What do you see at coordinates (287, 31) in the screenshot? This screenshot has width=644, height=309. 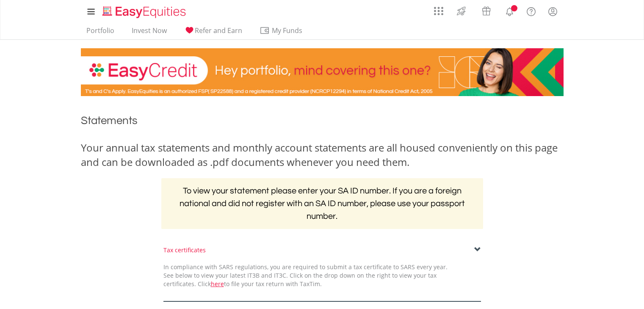 I see `span: My Funds` at bounding box center [287, 31].